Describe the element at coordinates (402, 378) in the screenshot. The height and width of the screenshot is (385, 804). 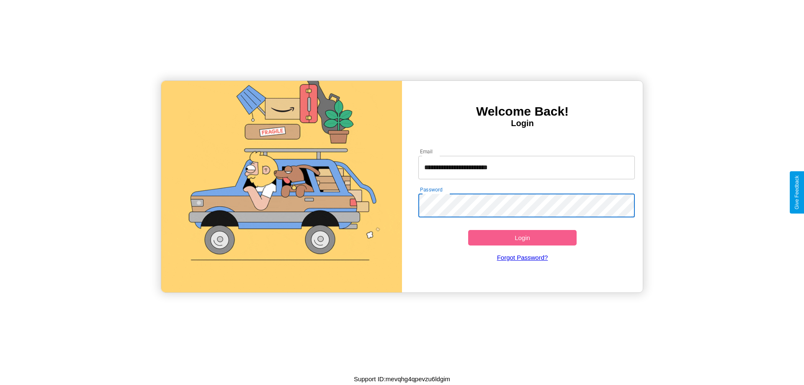
I see `p: Support ID: mevqhg4qpevzu6ldgim` at that location.